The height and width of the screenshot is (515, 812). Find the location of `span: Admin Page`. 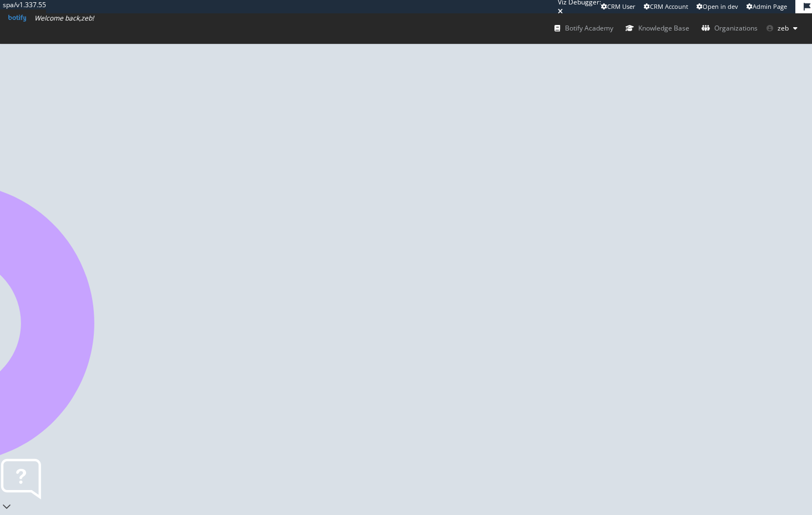

span: Admin Page is located at coordinates (770, 6).